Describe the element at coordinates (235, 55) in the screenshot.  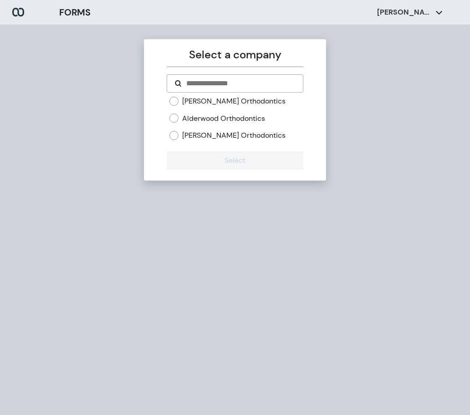
I see `p: Select a company` at that location.